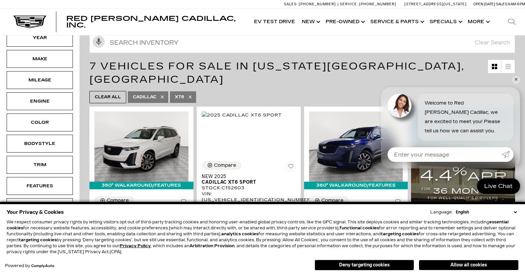 This screenshot has height=275, width=525. I want to click on a: Pre-Owned, so click(345, 22).